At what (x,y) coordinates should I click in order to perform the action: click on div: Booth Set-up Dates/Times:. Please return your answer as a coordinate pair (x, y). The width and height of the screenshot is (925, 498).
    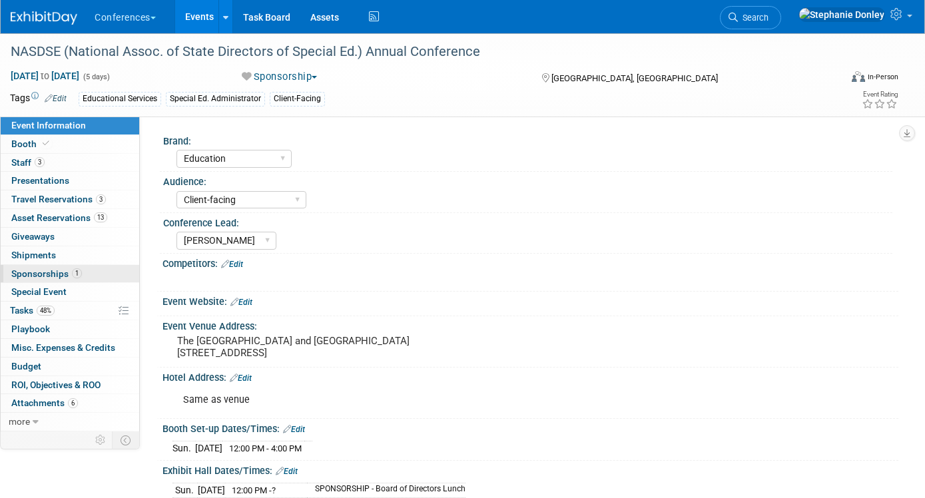
    Looking at the image, I should click on (530, 427).